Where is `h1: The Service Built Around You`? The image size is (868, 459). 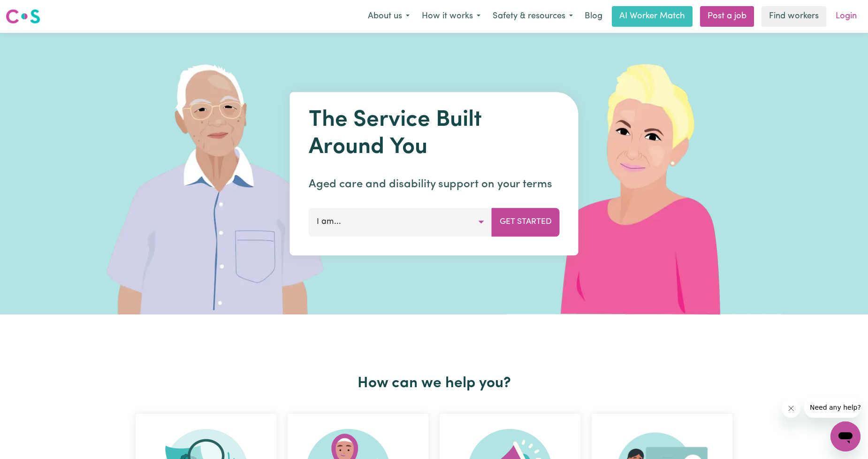 h1: The Service Built Around You is located at coordinates (434, 134).